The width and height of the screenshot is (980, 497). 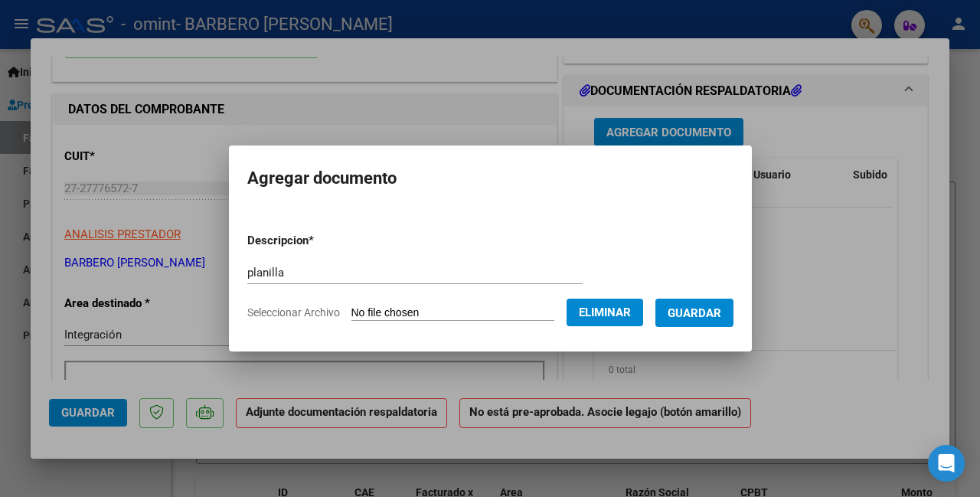 What do you see at coordinates (605, 312) in the screenshot?
I see `span: Eliminar` at bounding box center [605, 312].